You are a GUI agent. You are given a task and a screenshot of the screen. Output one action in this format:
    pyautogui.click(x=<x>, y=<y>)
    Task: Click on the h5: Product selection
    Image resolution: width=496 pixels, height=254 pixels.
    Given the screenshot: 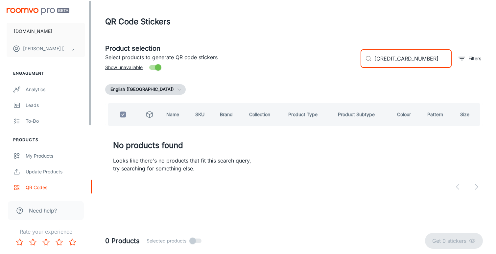 What is the action you would take?
    pyautogui.click(x=230, y=48)
    